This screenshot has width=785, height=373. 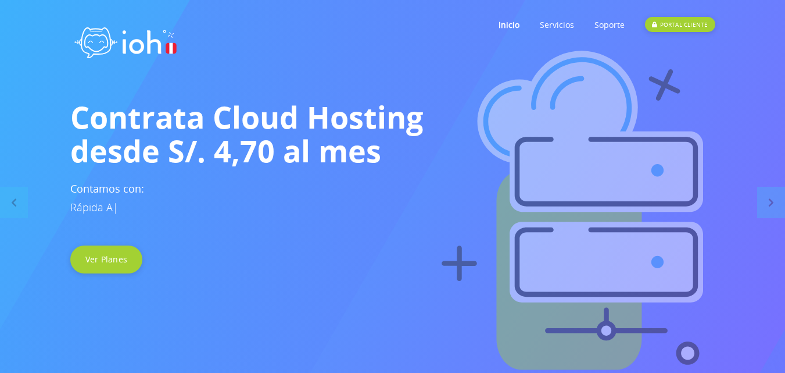 I want to click on a: PORTAL CLIENTE, so click(x=680, y=24).